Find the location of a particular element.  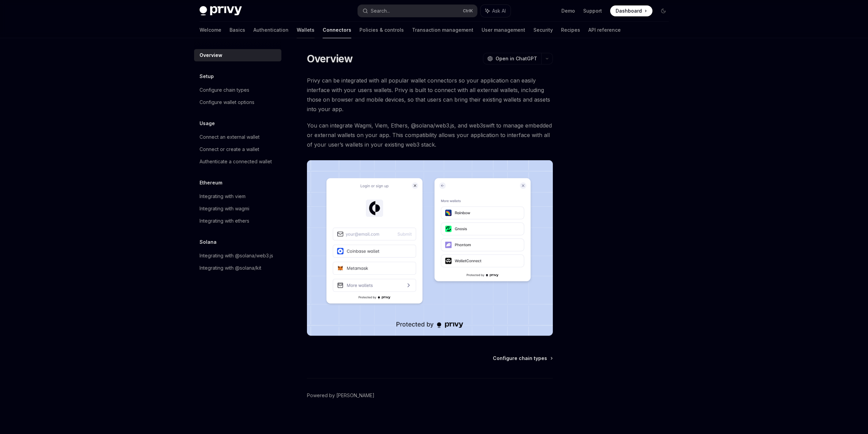

a: Wallets is located at coordinates (306, 30).